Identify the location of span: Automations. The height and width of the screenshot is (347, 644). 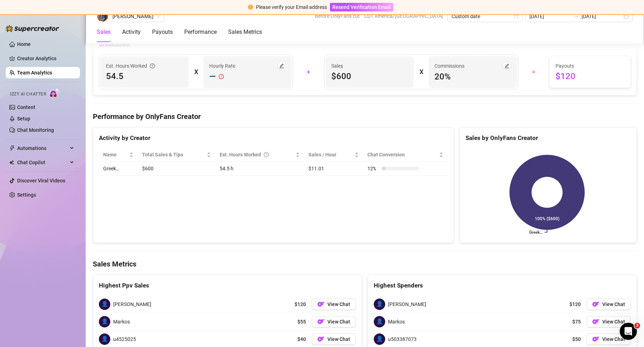
(42, 148).